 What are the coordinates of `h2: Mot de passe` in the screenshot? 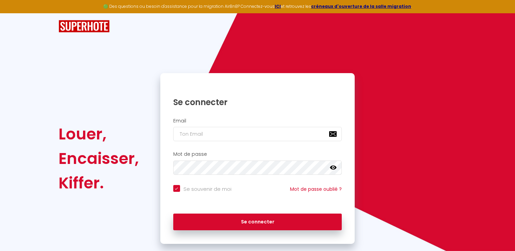 It's located at (257, 154).